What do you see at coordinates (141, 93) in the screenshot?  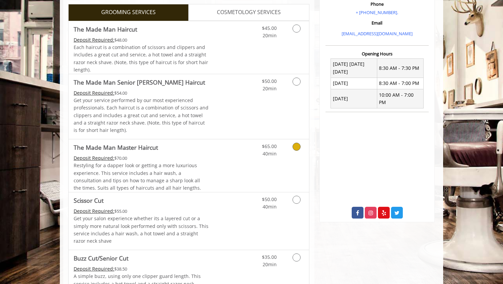 I see `div: $54.00` at bounding box center [141, 93].